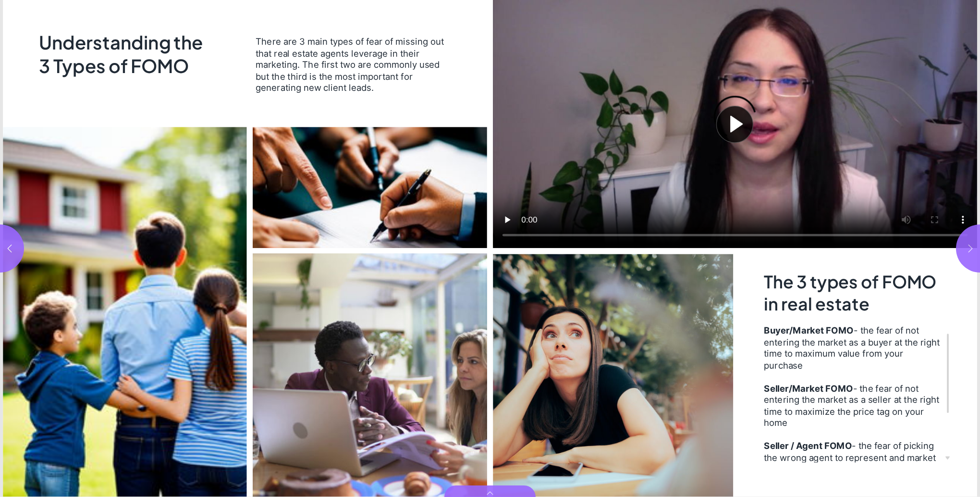  What do you see at coordinates (809, 330) in the screenshot?
I see `strong: Buyer/Market FOMO` at bounding box center [809, 330].